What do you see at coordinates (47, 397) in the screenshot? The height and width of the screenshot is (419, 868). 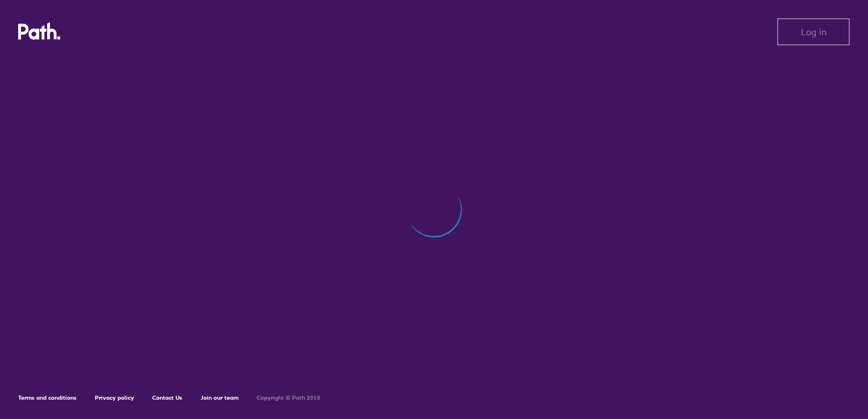 I see `a: Terms and conditions` at bounding box center [47, 397].